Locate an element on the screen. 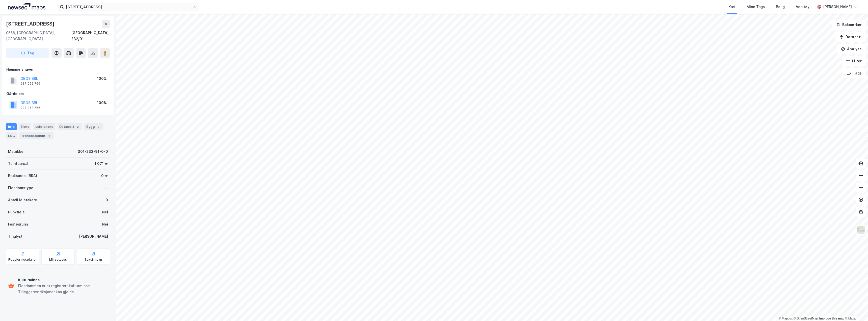 This screenshot has height=321, width=868. div: 0 is located at coordinates (107, 200).